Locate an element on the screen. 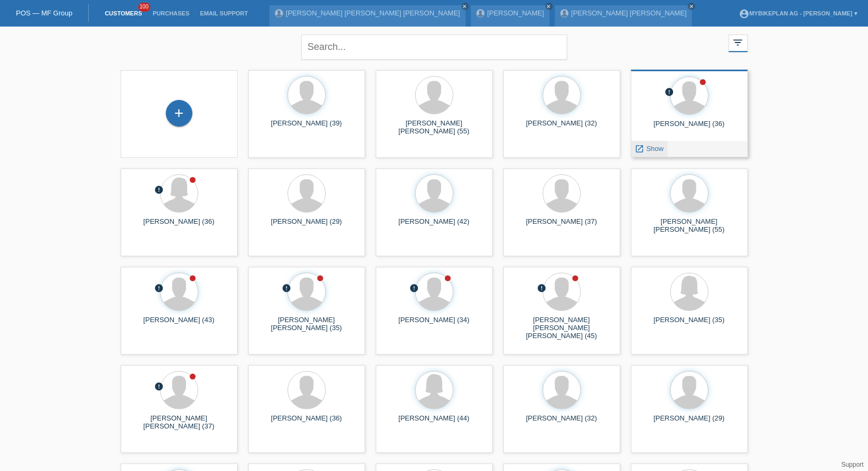 Image resolution: width=868 pixels, height=471 pixels. div: Add customer is located at coordinates (179, 113).